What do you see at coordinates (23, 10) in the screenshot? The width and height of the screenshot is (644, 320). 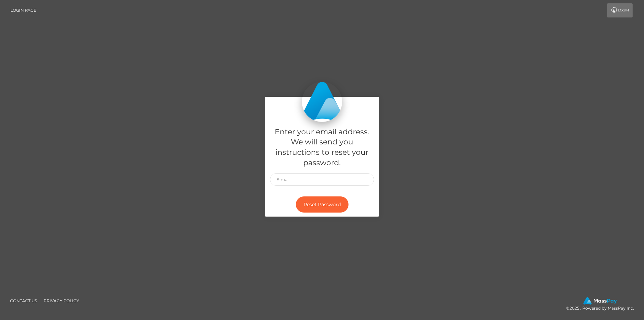 I see `a: Login Page` at bounding box center [23, 10].